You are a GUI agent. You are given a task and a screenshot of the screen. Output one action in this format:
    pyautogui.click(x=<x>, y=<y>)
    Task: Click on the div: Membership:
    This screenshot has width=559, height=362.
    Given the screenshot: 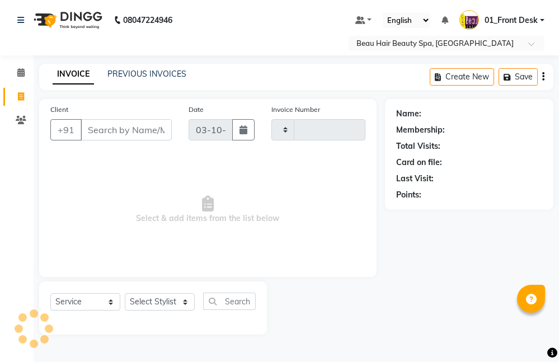 What is the action you would take?
    pyautogui.click(x=420, y=130)
    